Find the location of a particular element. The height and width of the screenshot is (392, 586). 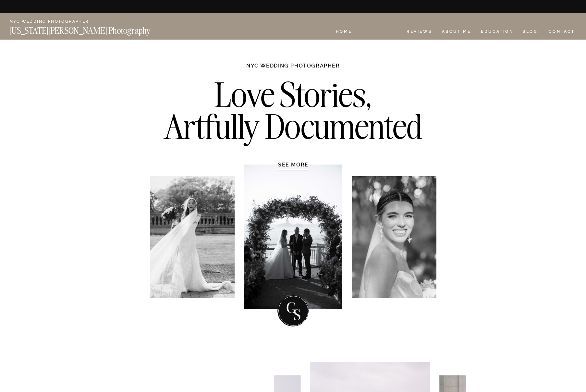

h2: NYC Wedding Photographer is located at coordinates (59, 22).